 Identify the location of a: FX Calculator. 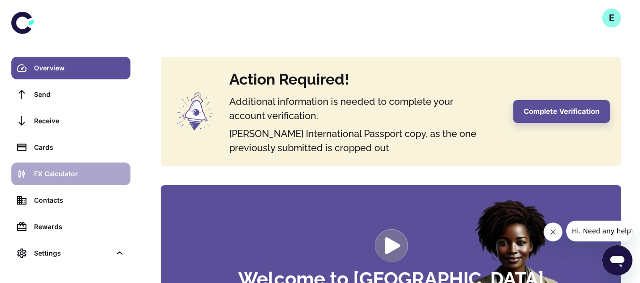
(71, 174).